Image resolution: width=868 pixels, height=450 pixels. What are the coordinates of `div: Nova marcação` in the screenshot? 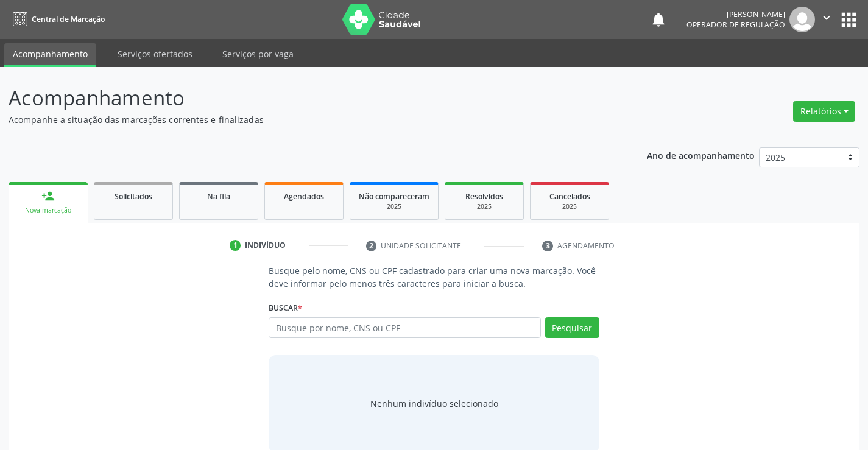 It's located at (48, 210).